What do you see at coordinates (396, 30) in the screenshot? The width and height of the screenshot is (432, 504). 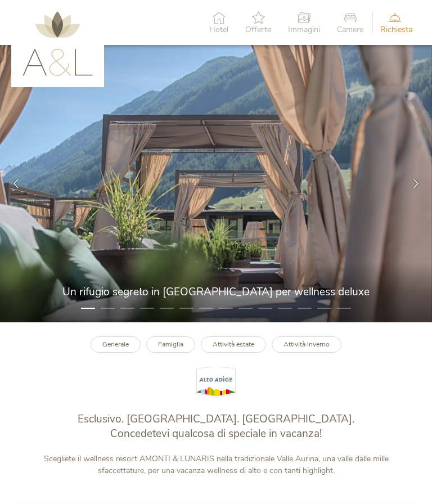 I see `span: Richiesta` at bounding box center [396, 30].